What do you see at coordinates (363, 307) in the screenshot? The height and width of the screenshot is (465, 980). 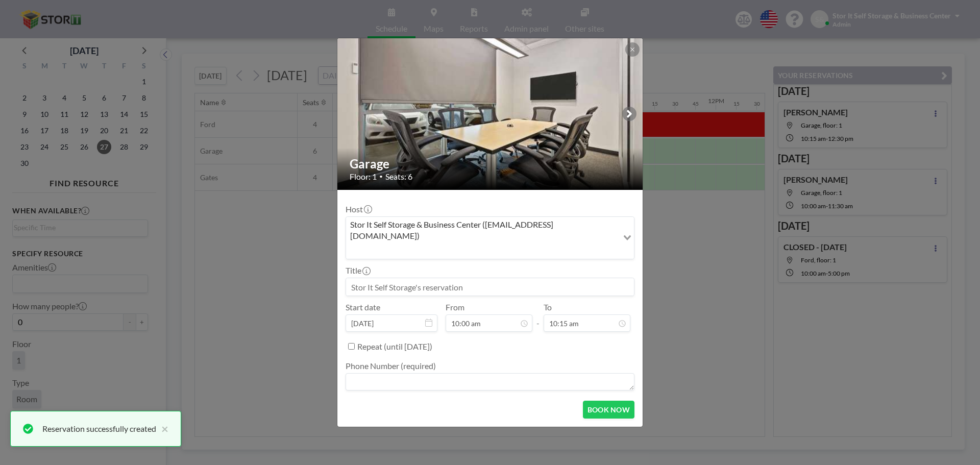 I see `label: Start date` at bounding box center [363, 307].